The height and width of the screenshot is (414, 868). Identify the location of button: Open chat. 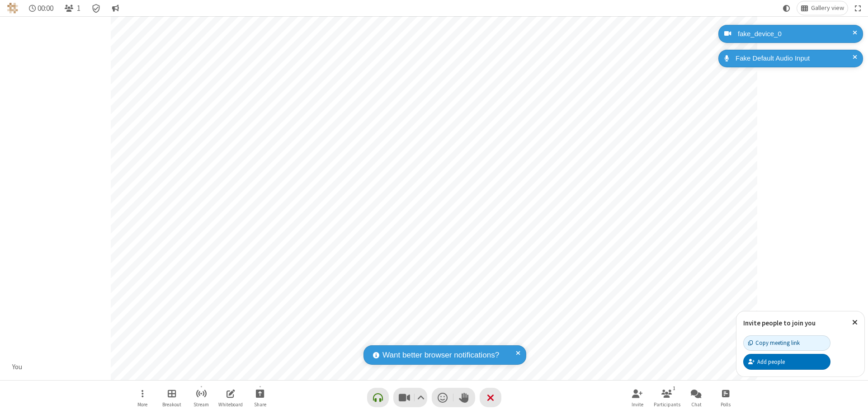
(696, 397).